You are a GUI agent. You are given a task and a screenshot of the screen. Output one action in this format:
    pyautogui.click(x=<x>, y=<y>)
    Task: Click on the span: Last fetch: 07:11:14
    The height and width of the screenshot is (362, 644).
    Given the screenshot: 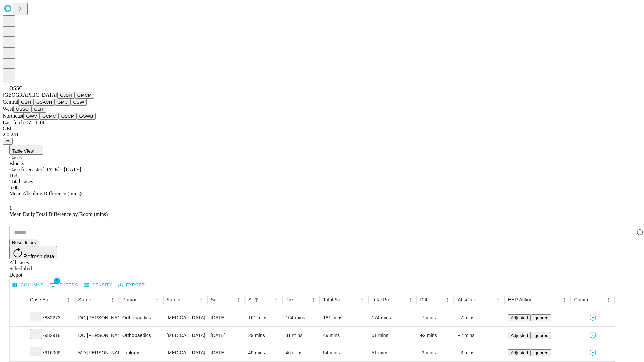 What is the action you would take?
    pyautogui.click(x=23, y=122)
    